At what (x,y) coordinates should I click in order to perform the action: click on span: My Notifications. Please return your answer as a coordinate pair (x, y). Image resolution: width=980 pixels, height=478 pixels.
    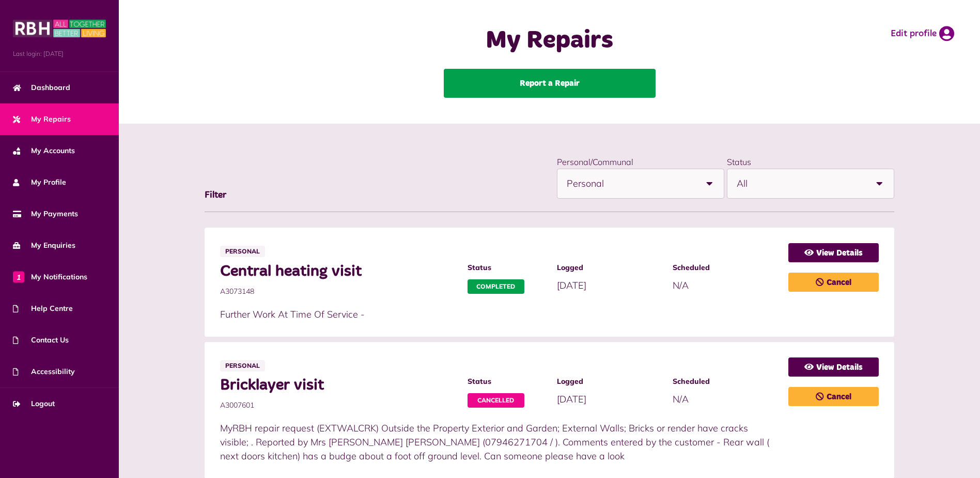
    Looking at the image, I should click on (50, 276).